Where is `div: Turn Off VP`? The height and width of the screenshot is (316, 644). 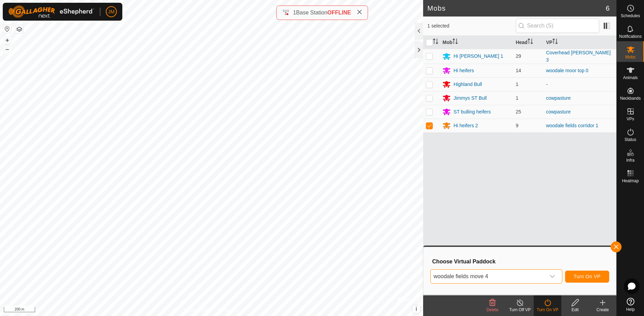 div: Turn Off VP is located at coordinates (520, 310).